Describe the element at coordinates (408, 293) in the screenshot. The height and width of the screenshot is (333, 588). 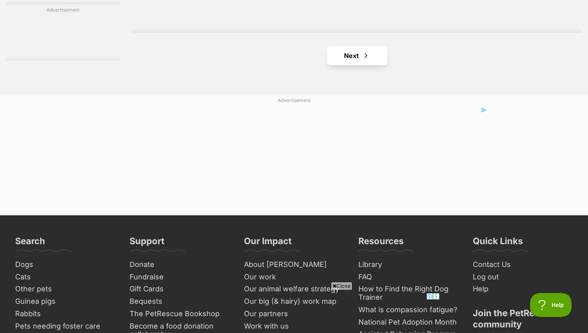
I see `a: How to Find the Right Dog Trainer` at that location.